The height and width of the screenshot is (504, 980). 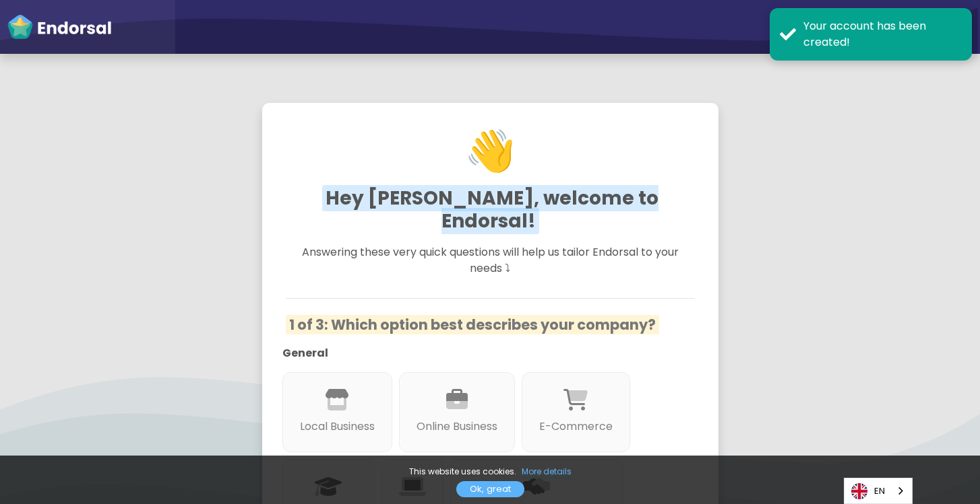 I want to click on a: Ok, great, so click(x=490, y=490).